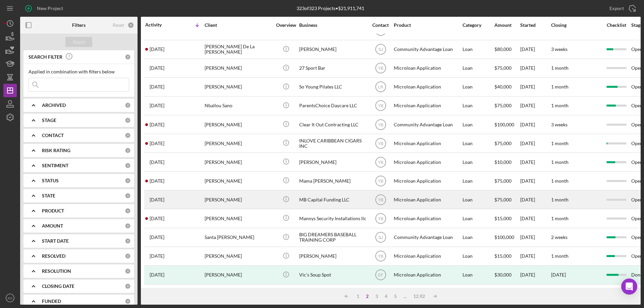 This screenshot has height=308, width=644. Describe the element at coordinates (53, 211) in the screenshot. I see `b: PRODUCT` at that location.